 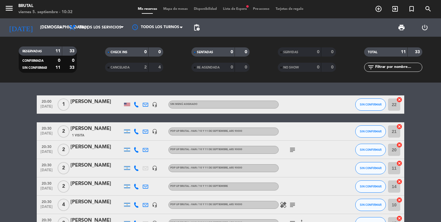 I want to click on strong: 2, so click(x=146, y=67).